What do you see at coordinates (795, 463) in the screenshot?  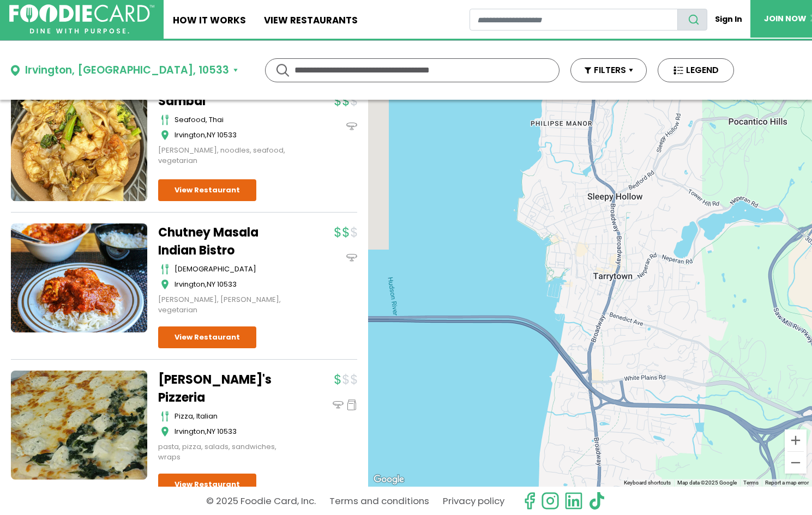 I see `button: Zoom out` at bounding box center [795, 463].